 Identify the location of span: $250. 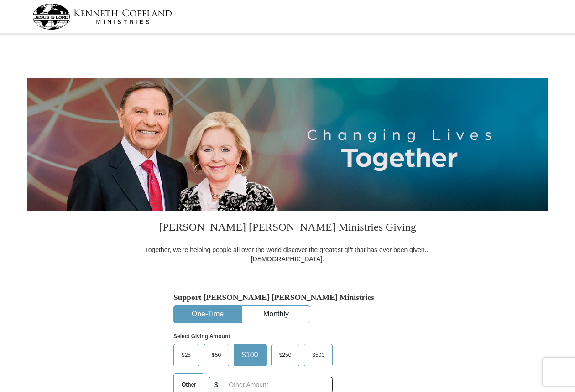
(285, 355).